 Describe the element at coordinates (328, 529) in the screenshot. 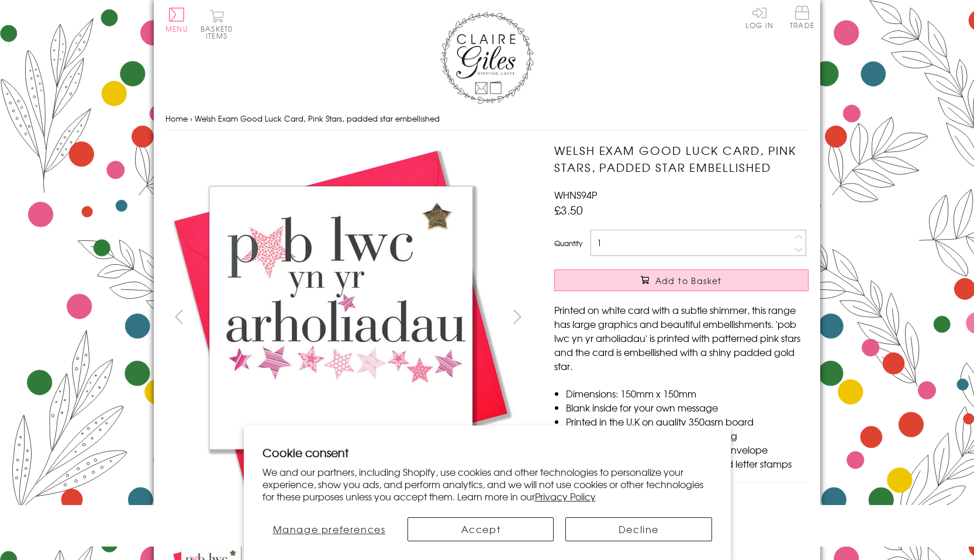

I see `button: Manage preferences` at that location.